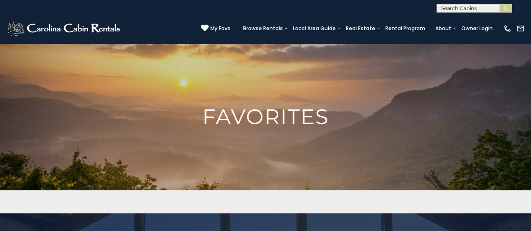 Image resolution: width=531 pixels, height=231 pixels. I want to click on a: My Favs, so click(216, 29).